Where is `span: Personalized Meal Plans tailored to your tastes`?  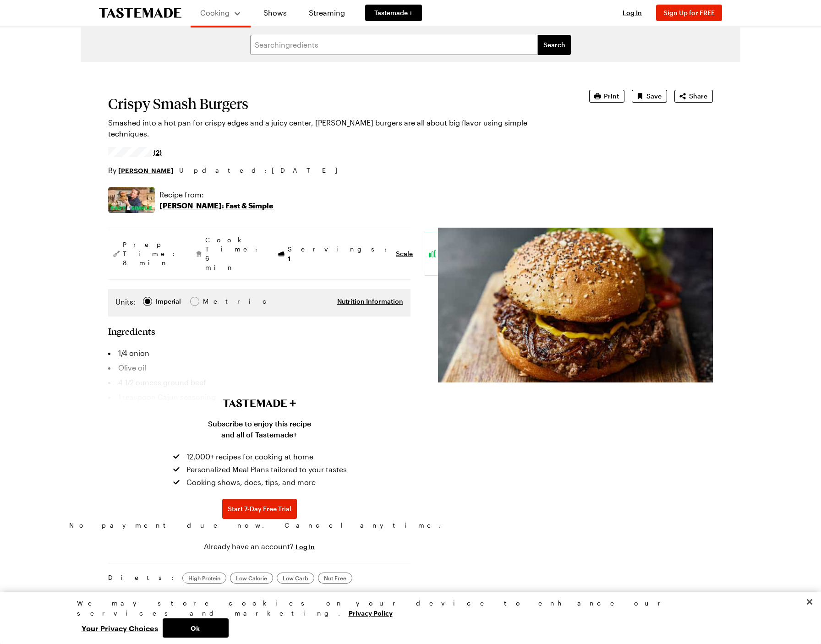
span: Personalized Meal Plans tailored to your tastes is located at coordinates (267, 469).